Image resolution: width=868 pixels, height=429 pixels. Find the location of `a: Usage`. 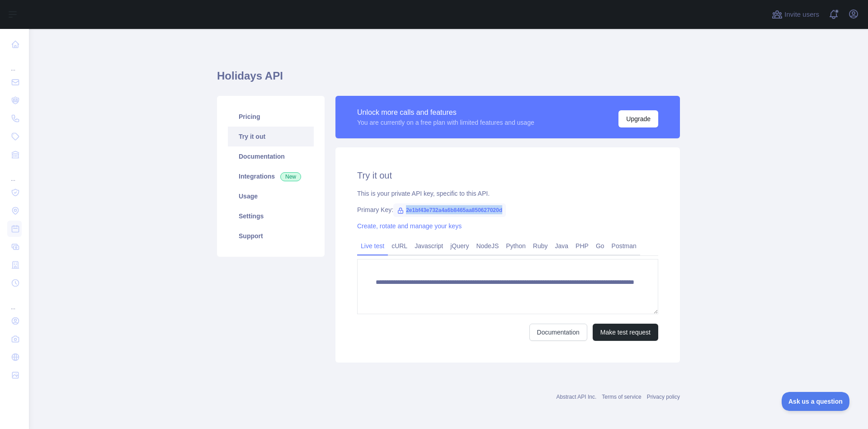

a: Usage is located at coordinates (271, 196).